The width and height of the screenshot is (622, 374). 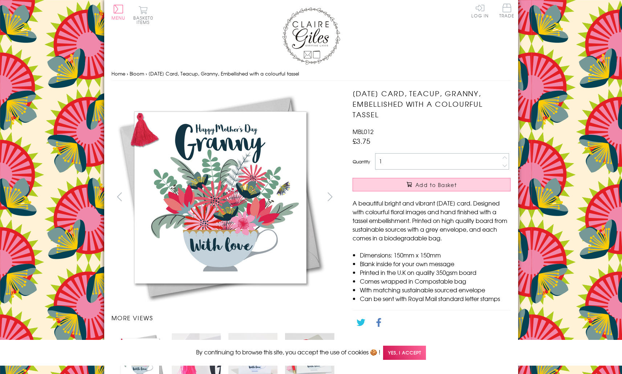 What do you see at coordinates (435, 281) in the screenshot?
I see `li: Comes wrapped in Compostable bag` at bounding box center [435, 281].